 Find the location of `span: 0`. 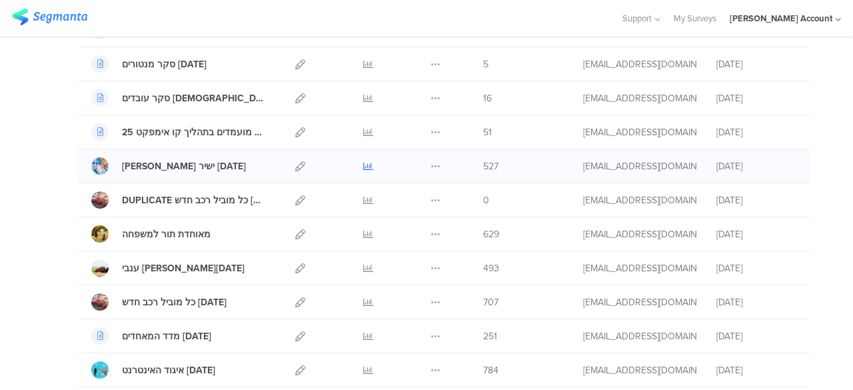

span: 0 is located at coordinates (486, 200).